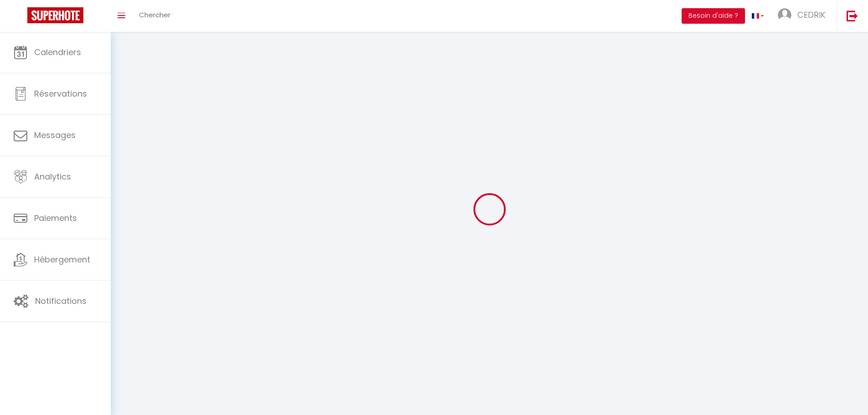  I want to click on span: Chercher, so click(155, 15).